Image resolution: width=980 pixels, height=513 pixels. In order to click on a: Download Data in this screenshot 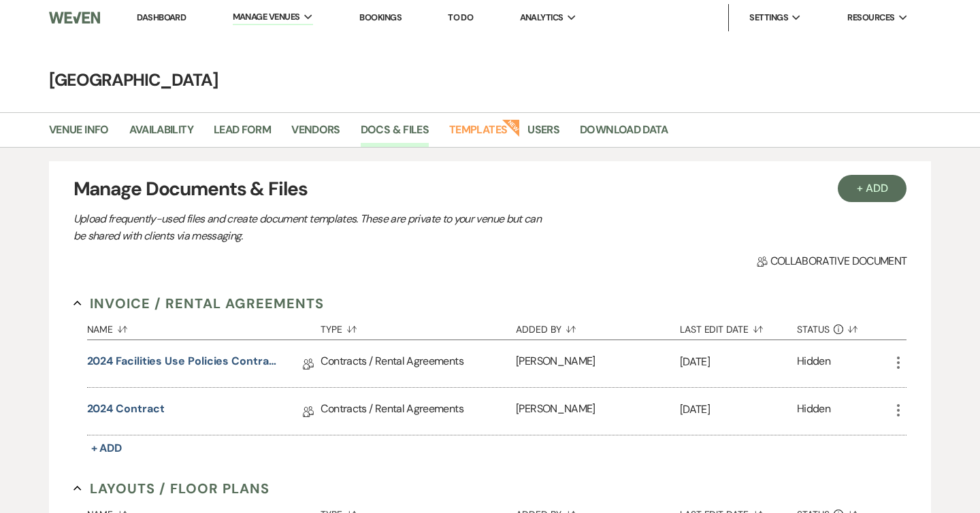, I will do `click(624, 134)`.